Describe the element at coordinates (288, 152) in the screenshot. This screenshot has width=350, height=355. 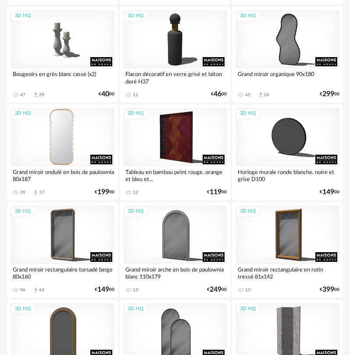
I see `a: 3D HQ Horloge murale ronde blanche, noire et grise D100 €14900` at that location.